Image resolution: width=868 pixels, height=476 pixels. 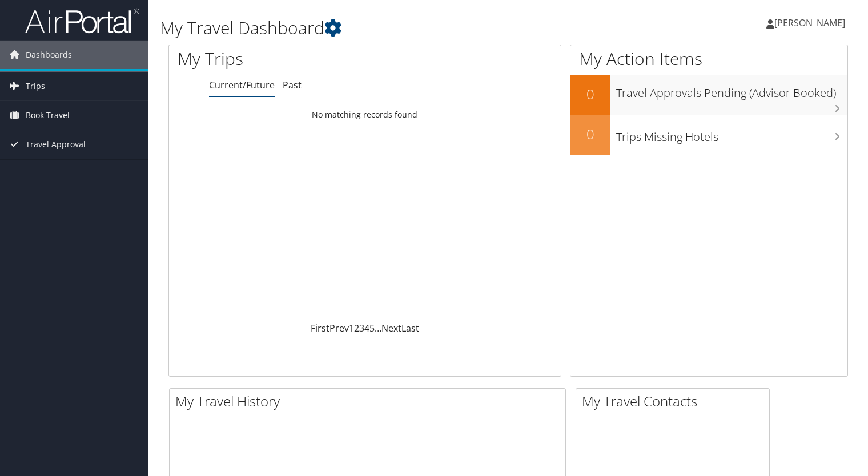 What do you see at coordinates (370, 402) in the screenshot?
I see `h2: My Travel History` at bounding box center [370, 402].